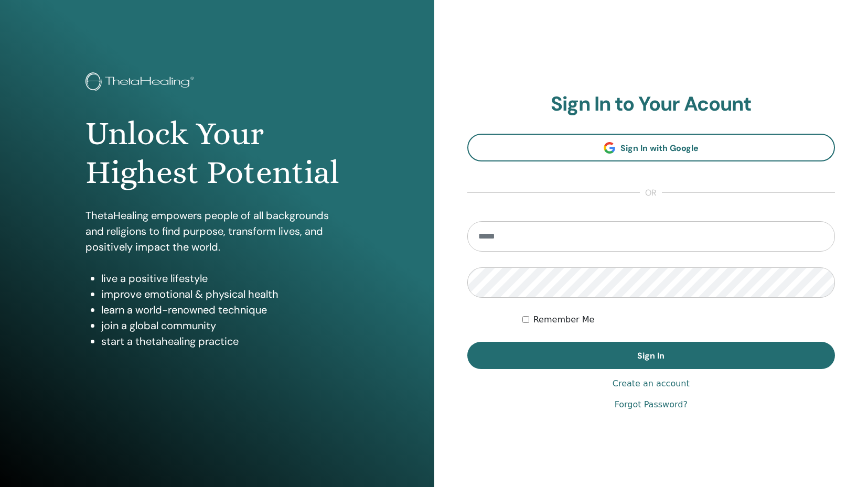  Describe the element at coordinates (678, 320) in the screenshot. I see `div: Keep me authenticated indefinitely or until I manually logout` at that location.